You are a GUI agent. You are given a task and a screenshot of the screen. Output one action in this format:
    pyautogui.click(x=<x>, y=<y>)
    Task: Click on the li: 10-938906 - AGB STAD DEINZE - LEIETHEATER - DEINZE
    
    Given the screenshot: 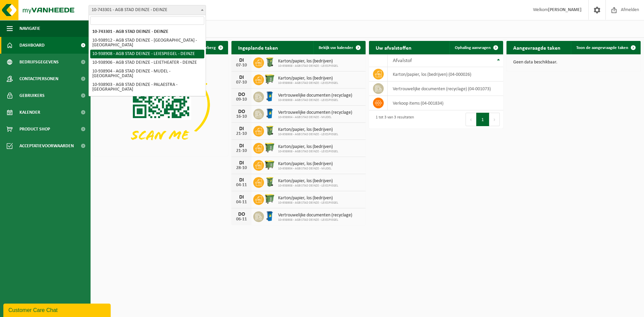 What is the action you would take?
    pyautogui.click(x=148, y=63)
    